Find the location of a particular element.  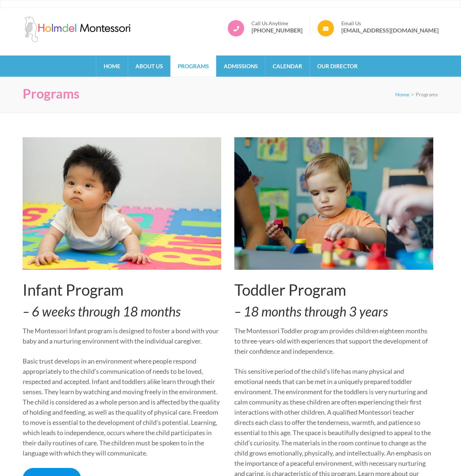

h2: Infant Program is located at coordinates (122, 290).